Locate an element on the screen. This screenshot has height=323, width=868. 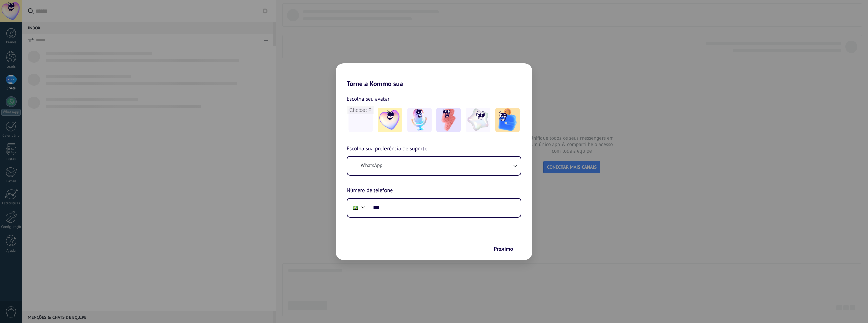
span: Escolha seu avatar is located at coordinates (368, 99).